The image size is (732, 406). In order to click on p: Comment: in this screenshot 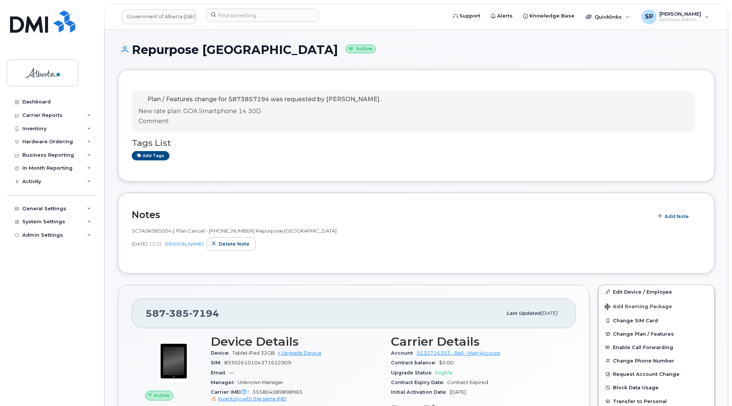, I will do `click(260, 121)`.